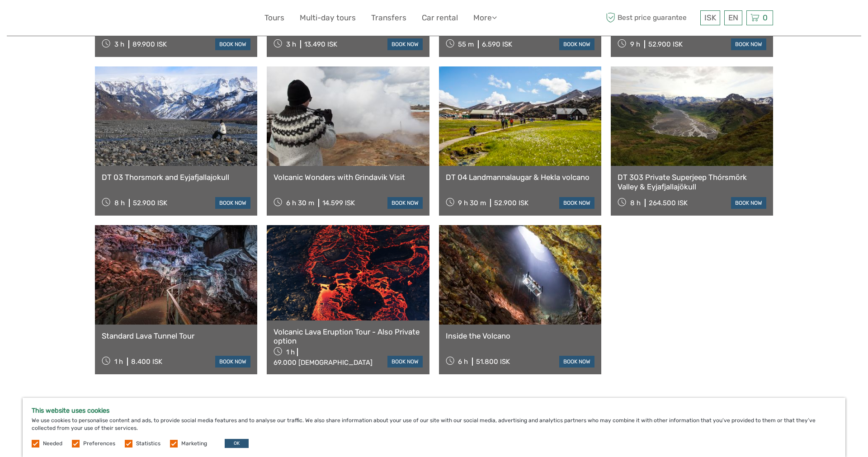 This screenshot has width=868, height=457. Describe the element at coordinates (463, 362) in the screenshot. I see `span: 6 h` at that location.